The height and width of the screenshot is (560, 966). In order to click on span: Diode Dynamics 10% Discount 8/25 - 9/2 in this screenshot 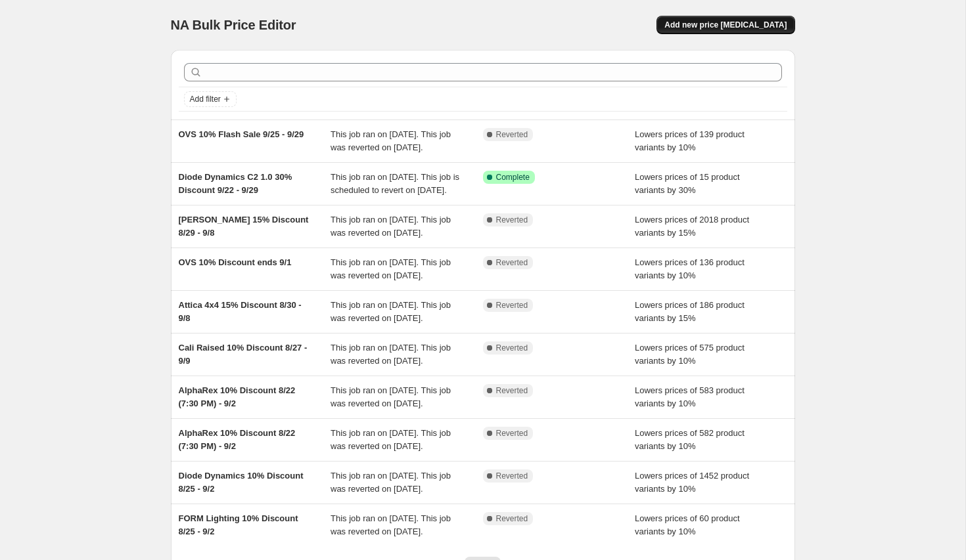, I will do `click(241, 482)`.